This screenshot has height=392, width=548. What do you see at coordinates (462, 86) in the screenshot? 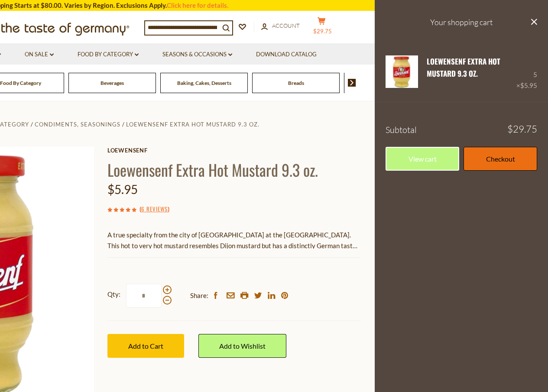
I see `a: Remove` at bounding box center [462, 86].